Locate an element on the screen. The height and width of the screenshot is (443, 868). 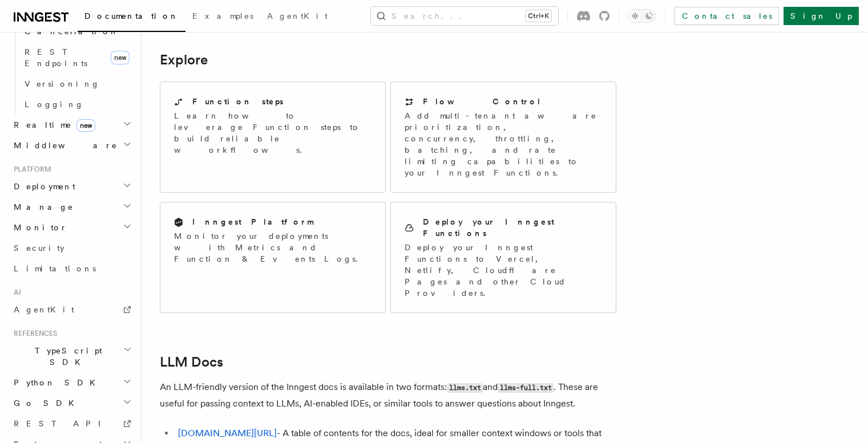
a: Sign Up is located at coordinates (821, 16).